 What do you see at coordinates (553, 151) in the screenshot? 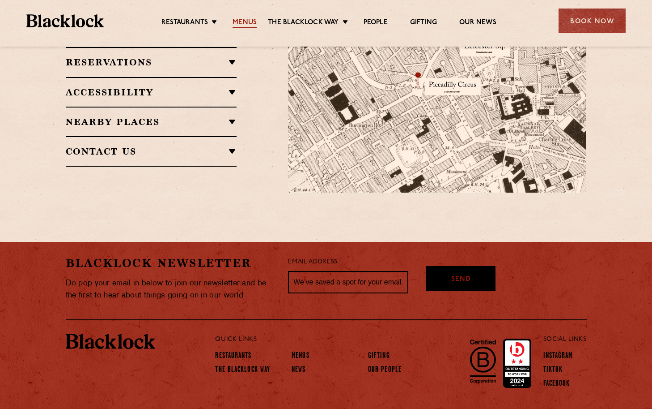
I see `img: svg%3E` at bounding box center [553, 151].